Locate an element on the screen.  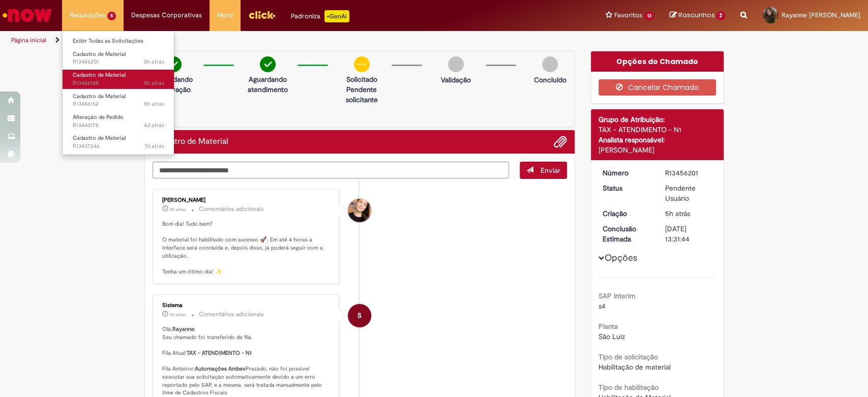
p: Bom dia! Tudo bem? O material foi habilitado com sucesso 🚀. Em até 4 horas a interface será concl... is located at coordinates (246, 248).